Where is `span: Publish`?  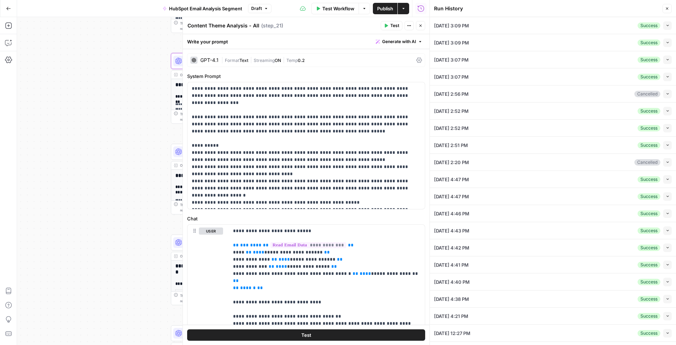 span: Publish is located at coordinates (385, 9).